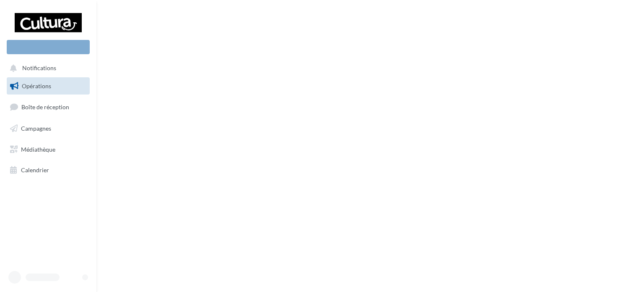 The image size is (644, 292). I want to click on a: Médiathèque, so click(48, 150).